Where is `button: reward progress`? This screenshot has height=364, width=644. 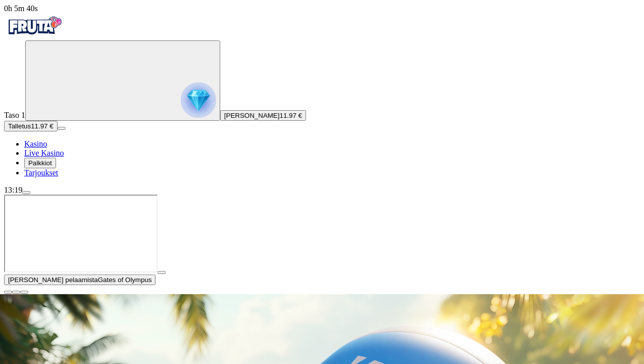
button: reward progress is located at coordinates (123, 80).